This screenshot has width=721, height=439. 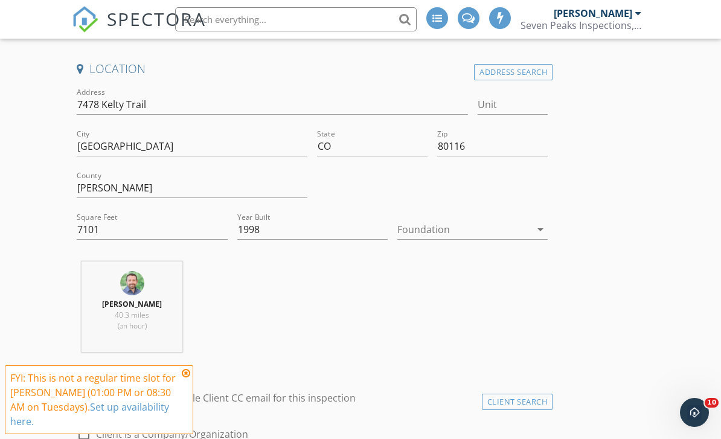 I want to click on a: SPECTORA, so click(x=139, y=29).